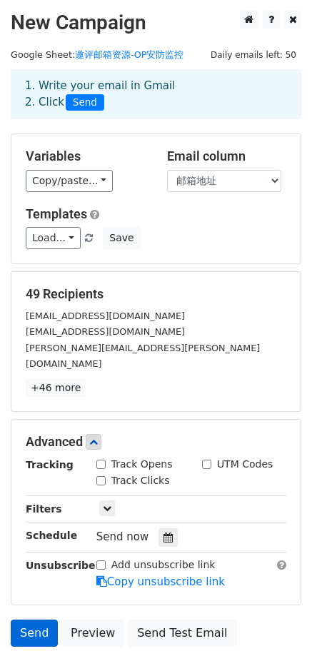 The image size is (312, 661). I want to click on h5: Variables, so click(86, 156).